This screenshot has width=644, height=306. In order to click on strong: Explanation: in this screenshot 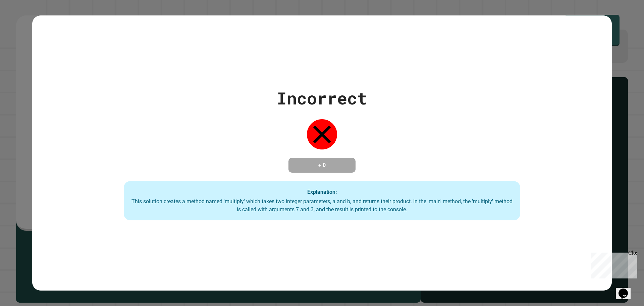, I will do `click(322, 192)`.